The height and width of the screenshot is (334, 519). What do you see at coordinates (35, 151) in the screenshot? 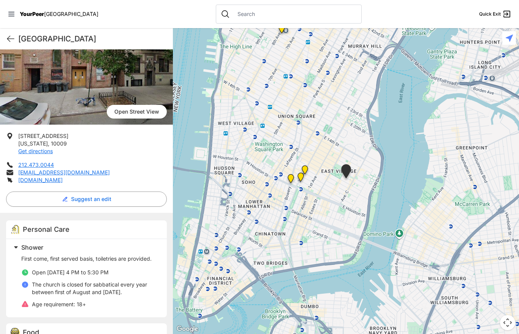
I see `a: Get directions` at bounding box center [35, 151].